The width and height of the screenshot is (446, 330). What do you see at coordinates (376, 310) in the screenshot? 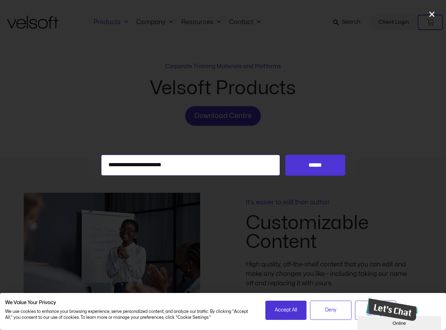
I see `button: Adjust cookie preferences` at bounding box center [376, 310].